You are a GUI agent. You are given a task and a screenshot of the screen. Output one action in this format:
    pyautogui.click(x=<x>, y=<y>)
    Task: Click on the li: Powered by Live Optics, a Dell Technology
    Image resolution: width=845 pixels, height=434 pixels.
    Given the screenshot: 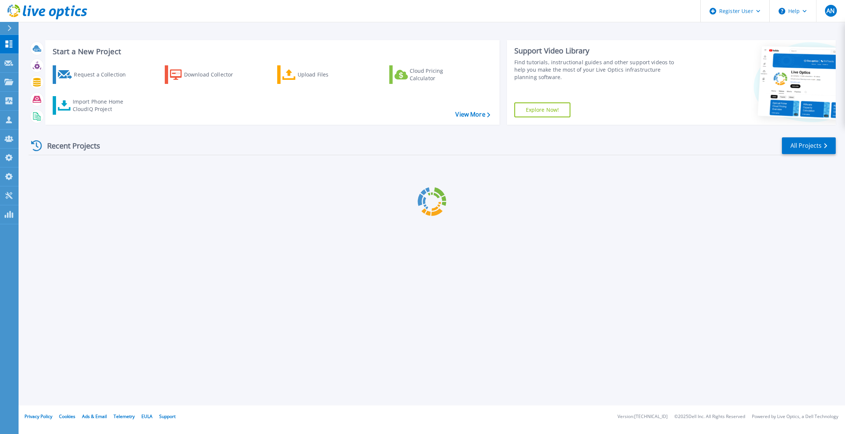 What is the action you would take?
    pyautogui.click(x=794, y=416)
    